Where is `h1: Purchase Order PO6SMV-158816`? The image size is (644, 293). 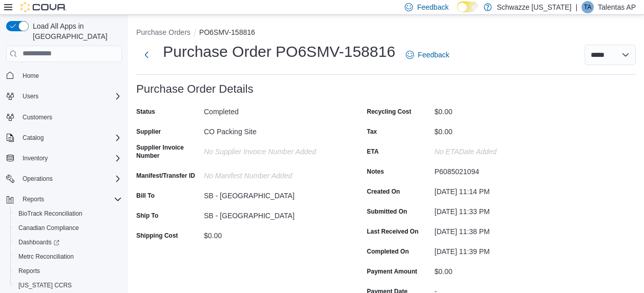 h1: Purchase Order PO6SMV-158816 is located at coordinates (280, 52).